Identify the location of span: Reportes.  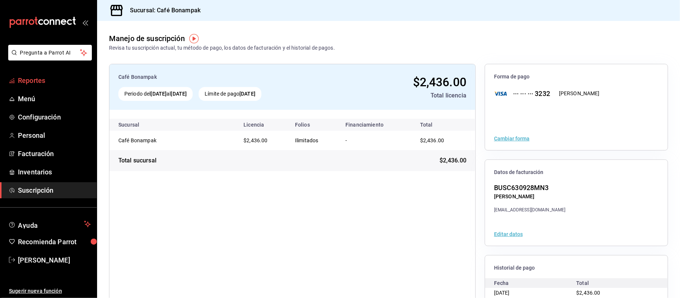
(54, 80).